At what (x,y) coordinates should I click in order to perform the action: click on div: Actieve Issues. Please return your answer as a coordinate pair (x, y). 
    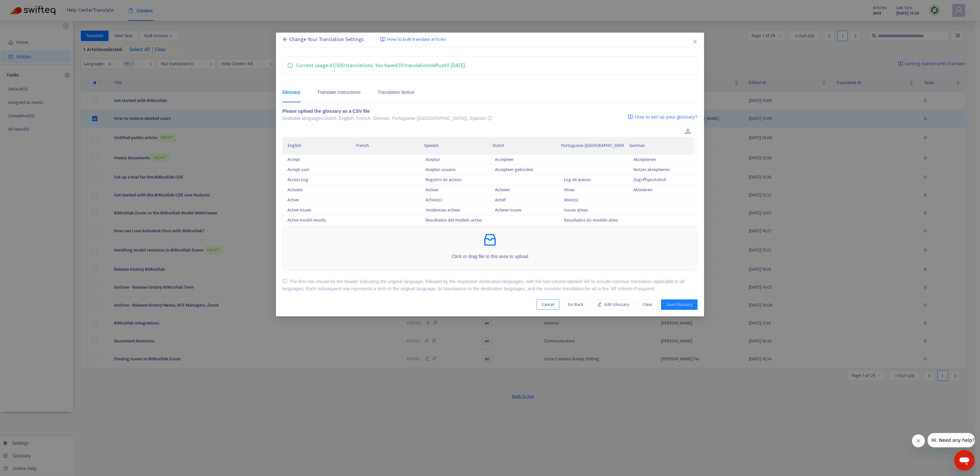
    Looking at the image, I should click on (525, 210).